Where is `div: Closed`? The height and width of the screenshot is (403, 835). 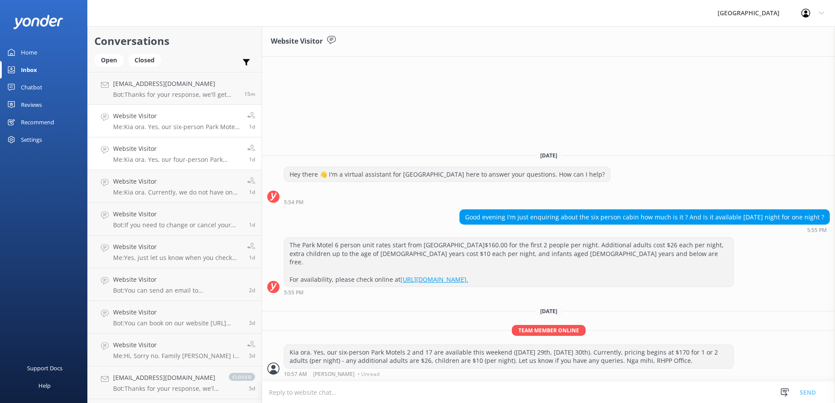 div: Closed is located at coordinates (144, 60).